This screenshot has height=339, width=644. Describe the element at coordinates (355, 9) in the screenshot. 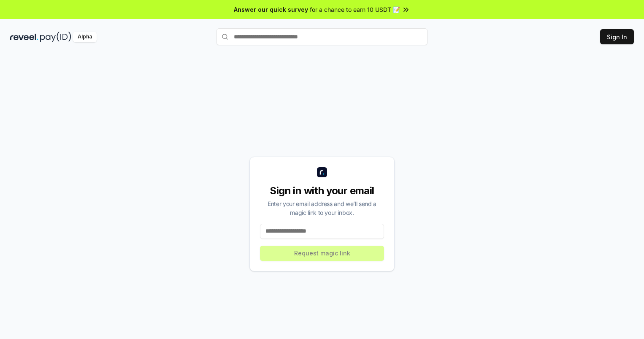

I see `span: for a chance to earn 10 USDT 📝` at that location.